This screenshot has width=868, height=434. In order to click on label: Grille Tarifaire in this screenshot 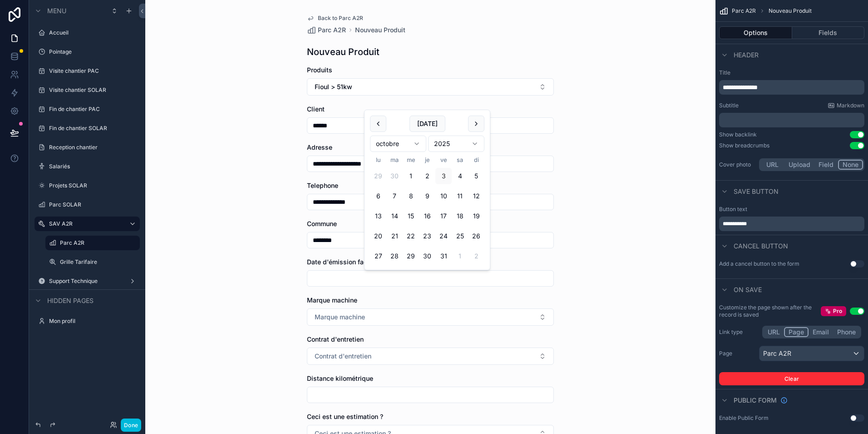, I will do `click(97, 262)`.